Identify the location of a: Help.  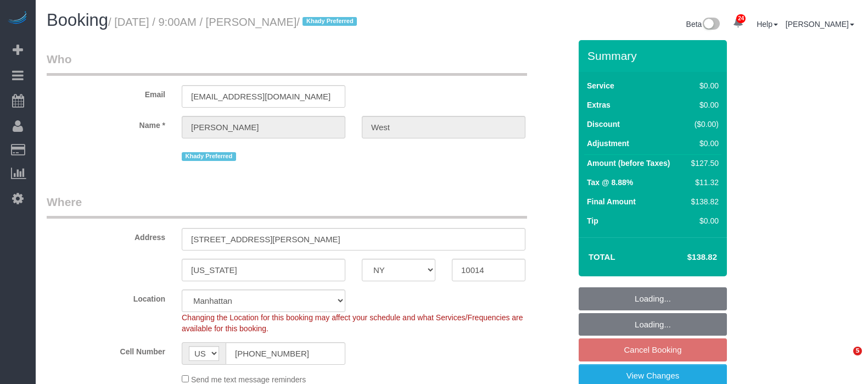
(767, 24).